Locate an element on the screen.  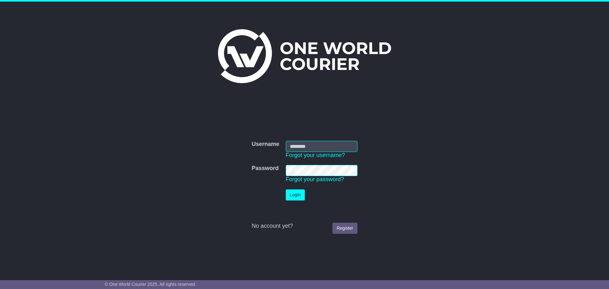
div: No account yet? is located at coordinates (304, 226).